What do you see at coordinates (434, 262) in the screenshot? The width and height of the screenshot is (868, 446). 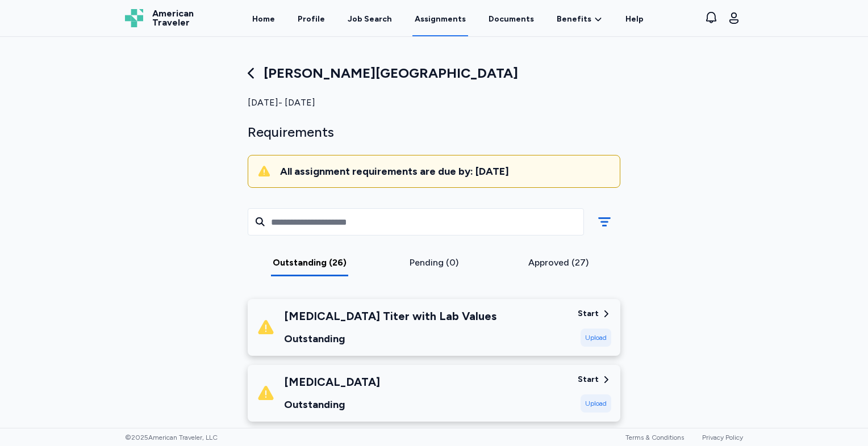 I see `div: Pending (0)` at bounding box center [434, 262].